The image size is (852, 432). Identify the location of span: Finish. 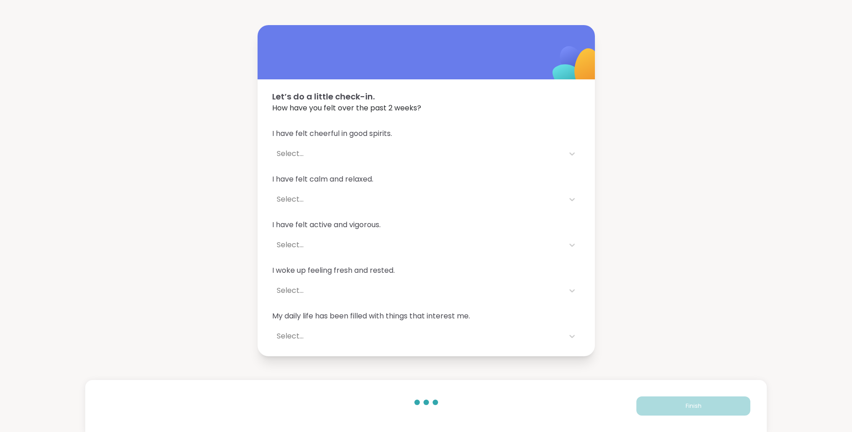
(693, 406).